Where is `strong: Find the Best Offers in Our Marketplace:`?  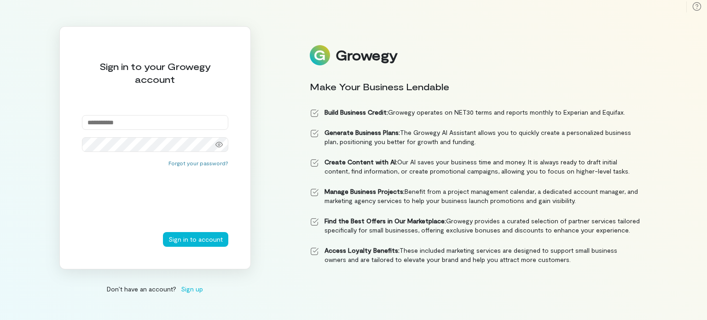 strong: Find the Best Offers in Our Marketplace: is located at coordinates (385, 221).